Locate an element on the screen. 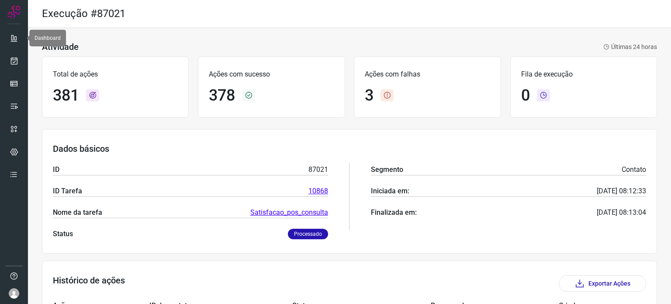 Image resolution: width=671 pixels, height=304 pixels. a: Satisfacao_pos_consulta is located at coordinates (289, 212).